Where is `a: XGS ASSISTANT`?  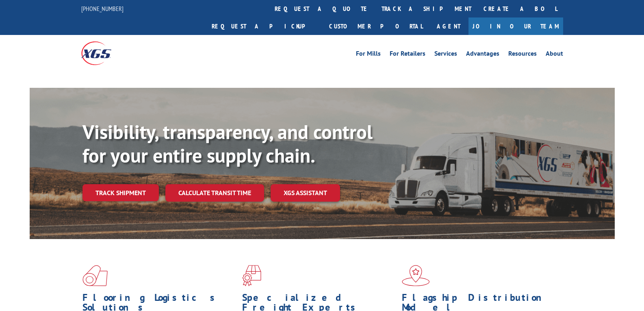 a: XGS ASSISTANT is located at coordinates (305, 192).